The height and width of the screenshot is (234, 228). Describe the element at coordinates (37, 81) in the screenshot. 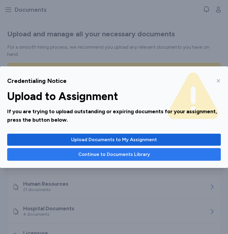

I see `div: Credentialing Notice` at that location.